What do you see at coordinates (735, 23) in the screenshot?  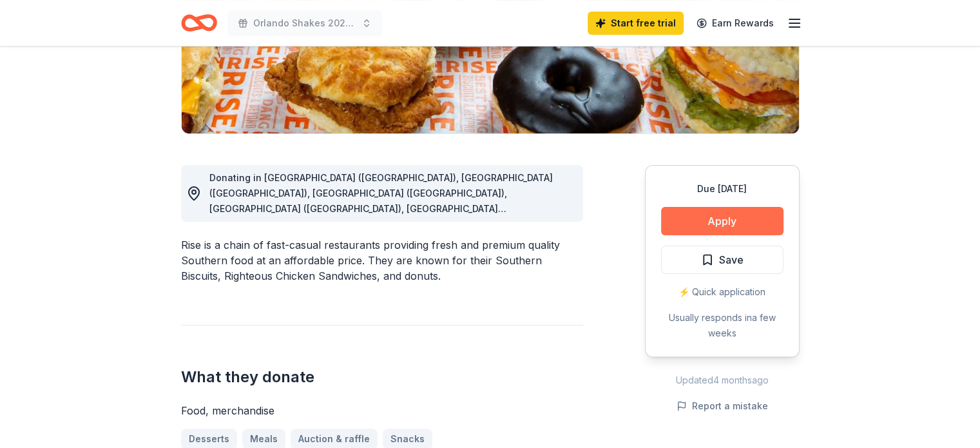 I see `a: Earn Rewards` at bounding box center [735, 23].